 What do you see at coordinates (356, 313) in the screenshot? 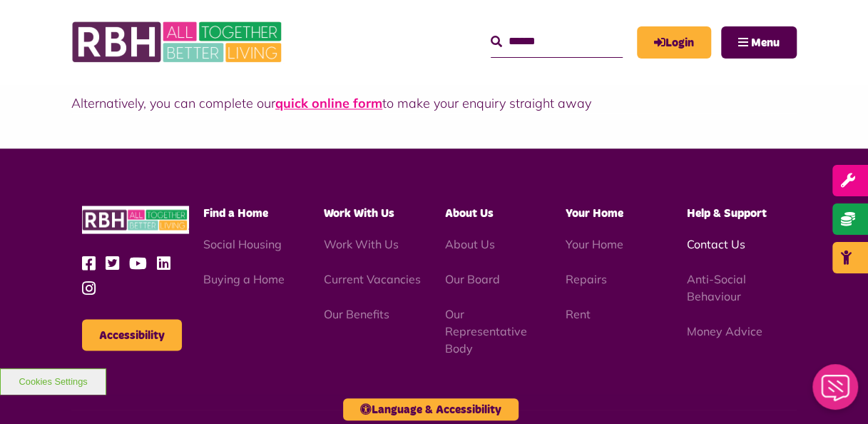
I see `a: Our Benefits` at bounding box center [356, 313].